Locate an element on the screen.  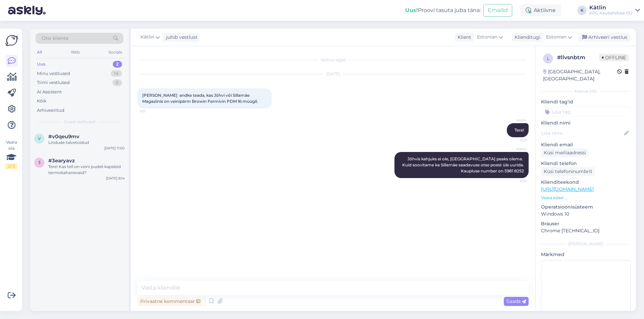
div: Vaata siia is located at coordinates (12, 154).